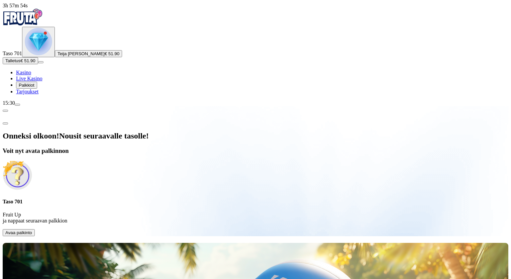 The height and width of the screenshot is (279, 511). Describe the element at coordinates (26, 85) in the screenshot. I see `button: Palkkiot` at that location.